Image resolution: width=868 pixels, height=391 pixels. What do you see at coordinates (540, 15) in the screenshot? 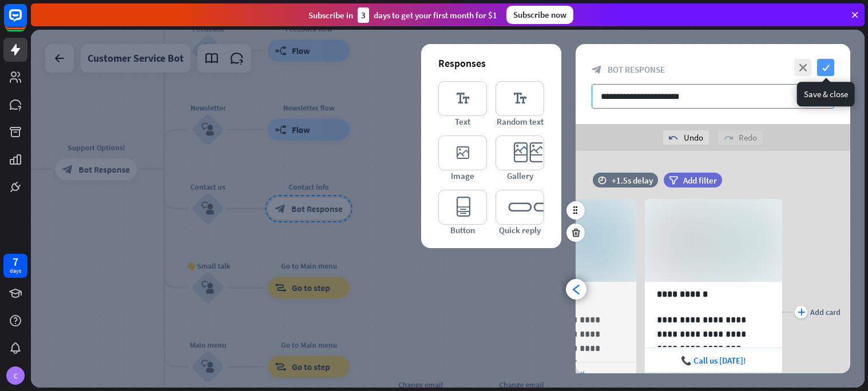
I see `div: Subscribe now` at bounding box center [540, 15].